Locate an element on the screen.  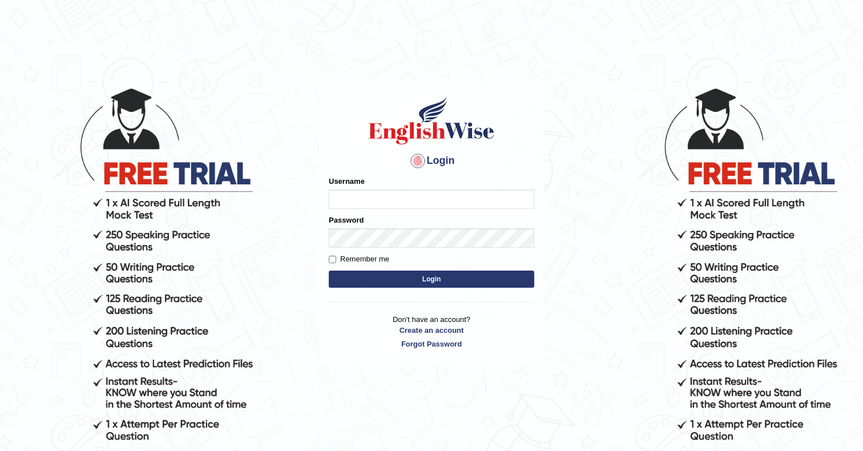
img: Logo of English Wise sign in for intelligent practice with AI is located at coordinates (431, 120).